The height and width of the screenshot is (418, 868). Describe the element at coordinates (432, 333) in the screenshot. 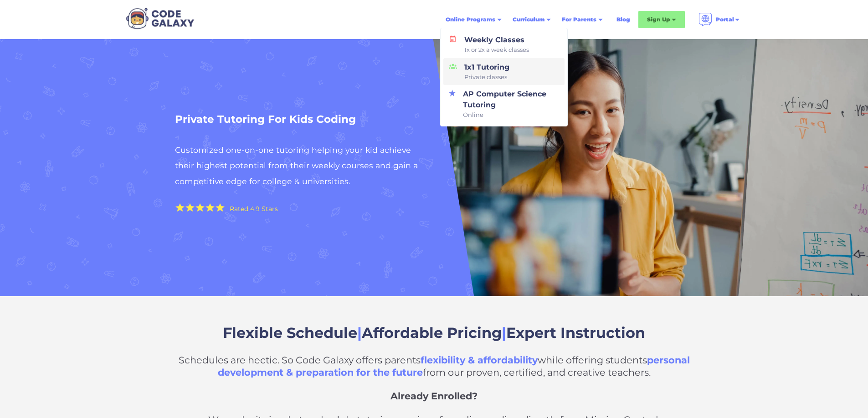

I see `span: Affordable Pricing` at that location.